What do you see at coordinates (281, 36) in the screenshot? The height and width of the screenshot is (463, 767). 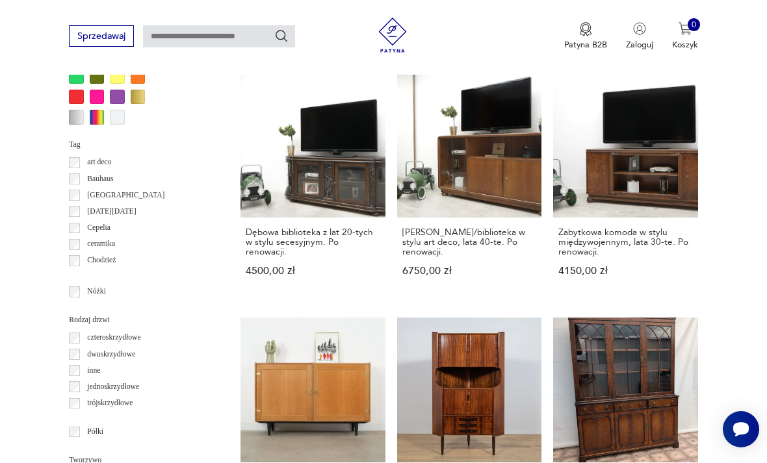 I see `button: Szukaj` at bounding box center [281, 36].